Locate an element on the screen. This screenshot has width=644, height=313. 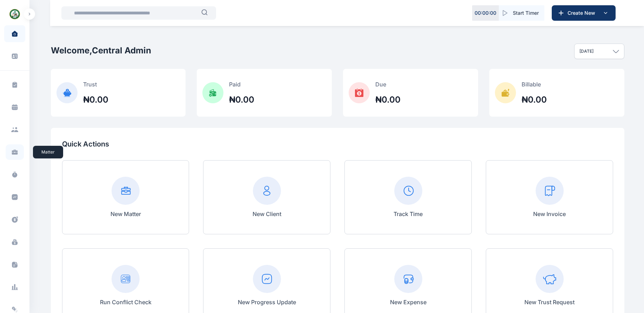
h2: Welcome, Central Admin is located at coordinates (101, 51).